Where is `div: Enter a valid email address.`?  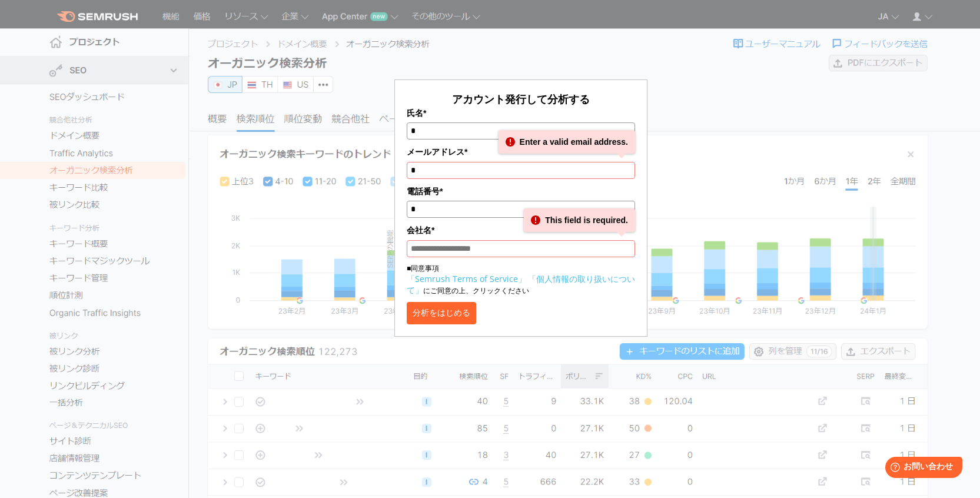 div: Enter a valid email address. is located at coordinates (567, 142).